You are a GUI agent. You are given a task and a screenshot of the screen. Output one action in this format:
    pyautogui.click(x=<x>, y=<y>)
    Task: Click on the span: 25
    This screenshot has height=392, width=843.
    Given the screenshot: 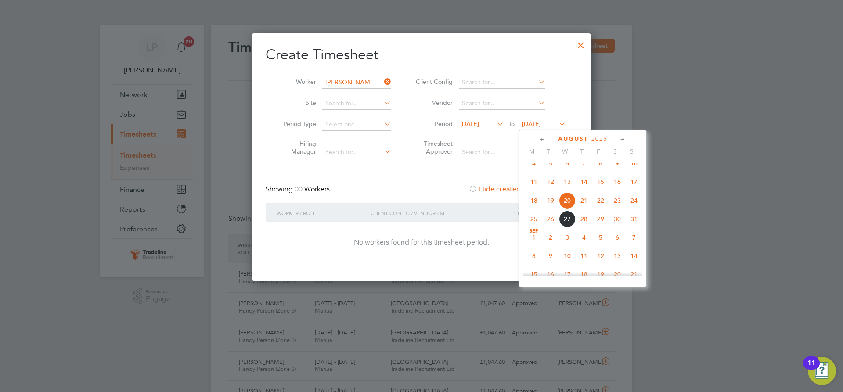 What is the action you would take?
    pyautogui.click(x=534, y=219)
    